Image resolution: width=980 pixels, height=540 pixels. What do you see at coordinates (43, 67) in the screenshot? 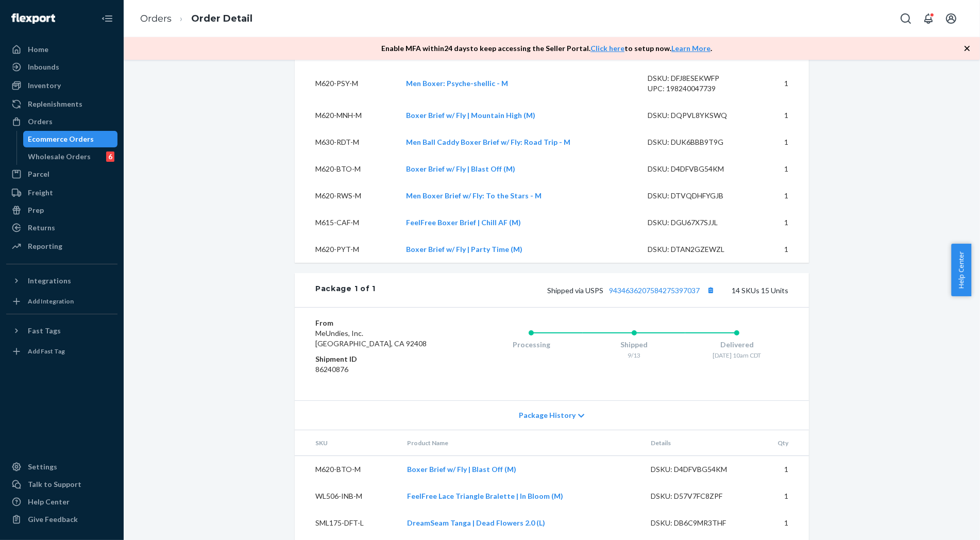
I see `div: Inbounds` at bounding box center [43, 67].